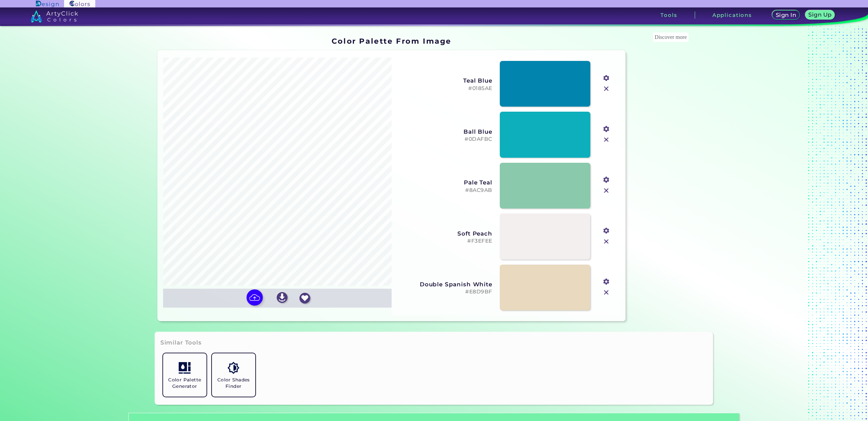 The width and height of the screenshot is (868, 421). Describe the element at coordinates (444, 241) in the screenshot. I see `h5: #F3EFEE` at that location.